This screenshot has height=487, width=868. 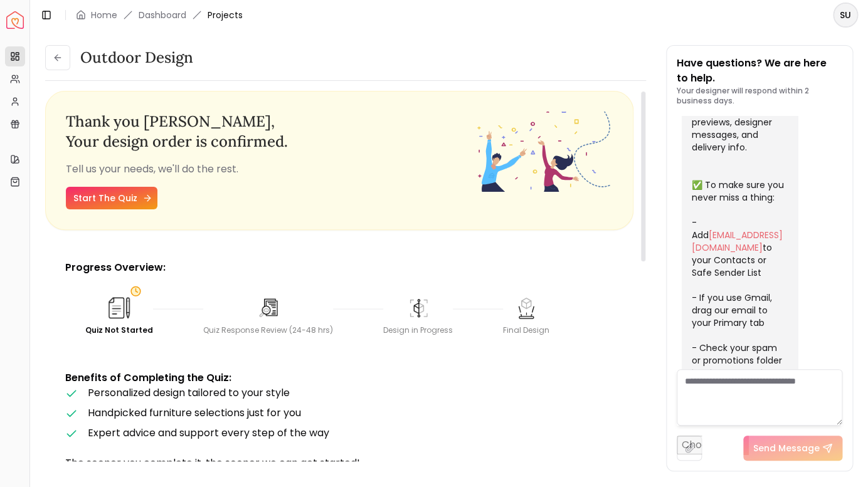 I want to click on p: Tell us your needs, we'll do the rest., so click(x=271, y=169).